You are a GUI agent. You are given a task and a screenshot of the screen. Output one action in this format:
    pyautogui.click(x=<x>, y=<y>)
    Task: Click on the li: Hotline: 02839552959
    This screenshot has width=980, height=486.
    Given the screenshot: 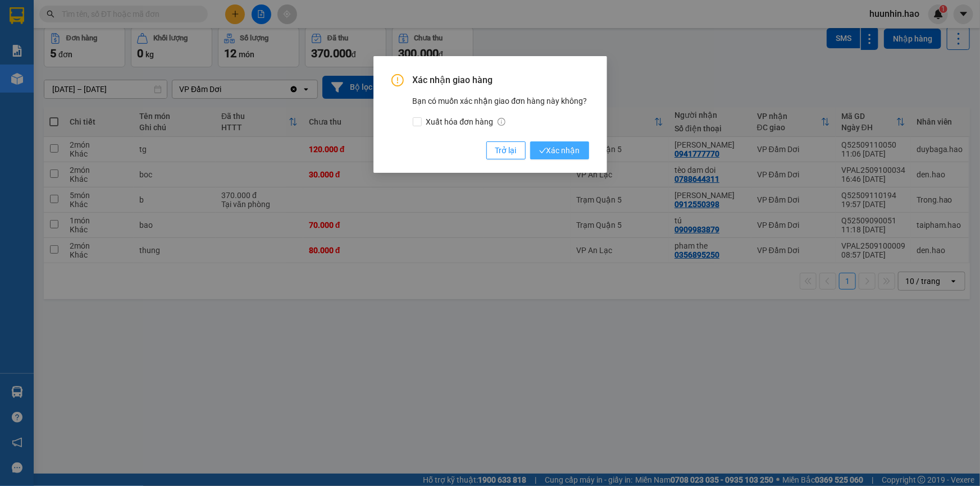 What is the action you would take?
    pyautogui.click(x=287, y=48)
    